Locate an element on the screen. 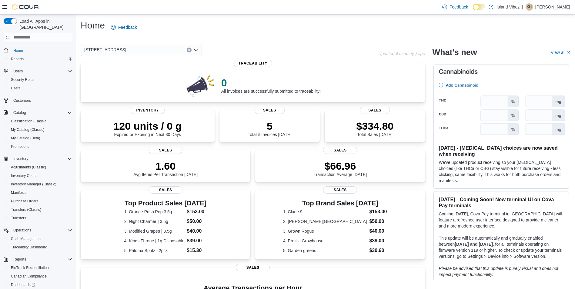  p: 120 units / 0 g is located at coordinates (147, 126).